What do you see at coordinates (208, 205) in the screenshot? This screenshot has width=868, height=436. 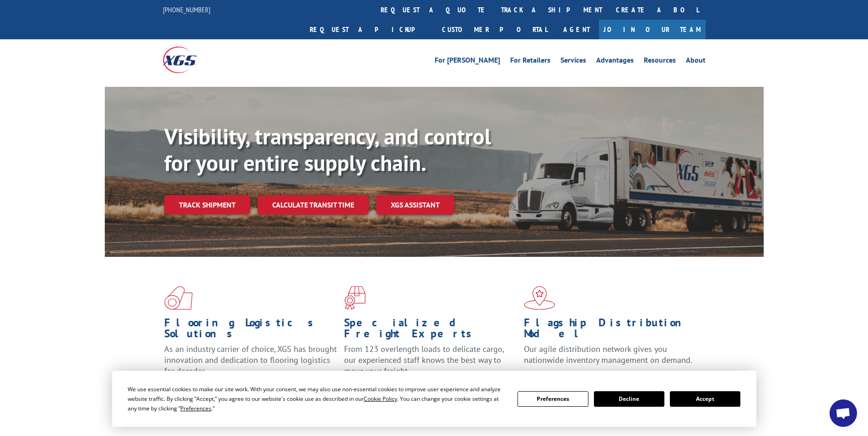 I see `a: Track shipment` at bounding box center [208, 205].